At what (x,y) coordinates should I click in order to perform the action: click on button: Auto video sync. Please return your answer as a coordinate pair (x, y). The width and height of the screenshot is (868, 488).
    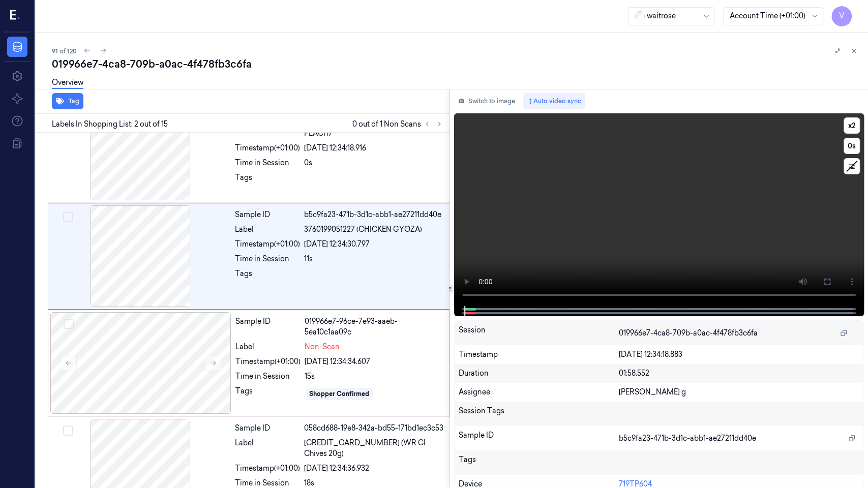
    Looking at the image, I should click on (554, 101).